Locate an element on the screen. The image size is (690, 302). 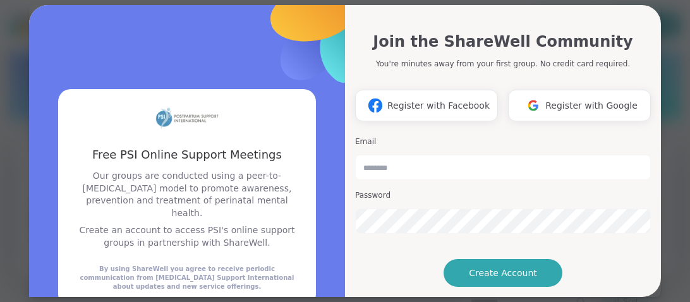
h3: Free PSI Online Support Meetings is located at coordinates (187, 154).